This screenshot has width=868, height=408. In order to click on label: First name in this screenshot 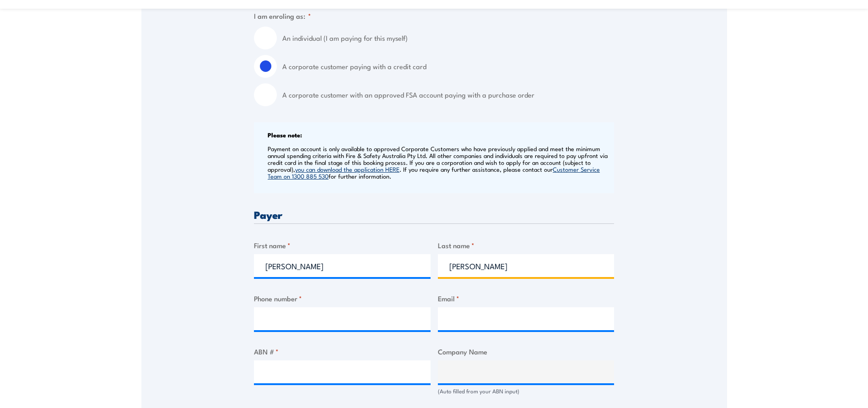, I will do `click(343, 245)`.